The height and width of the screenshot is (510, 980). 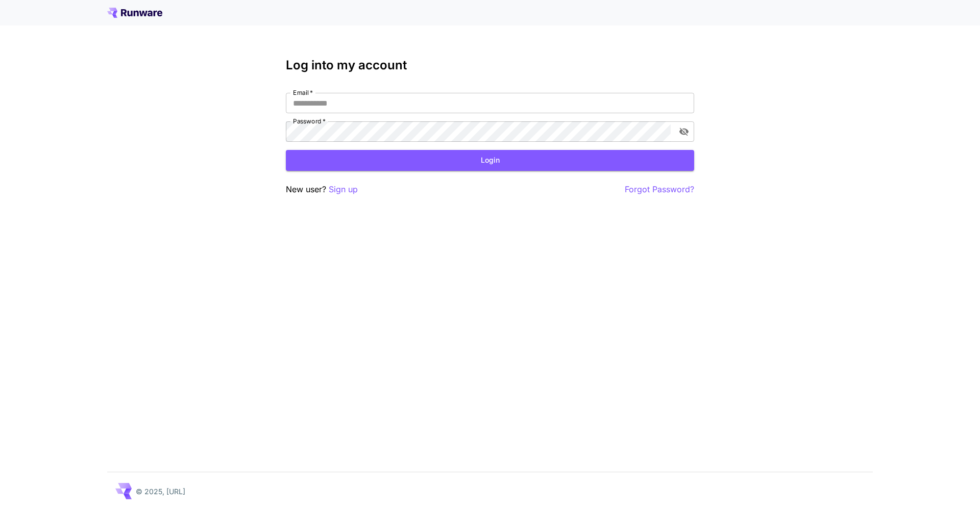 What do you see at coordinates (659, 189) in the screenshot?
I see `button: Forgot Password?` at bounding box center [659, 189].